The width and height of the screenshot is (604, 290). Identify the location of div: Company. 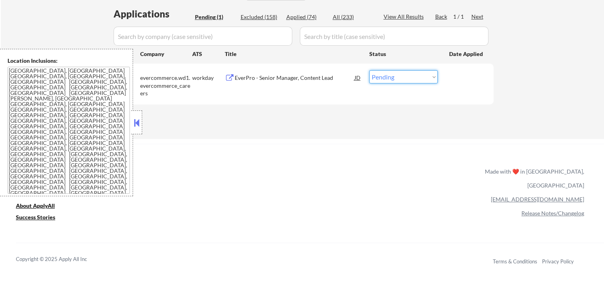
(166, 54).